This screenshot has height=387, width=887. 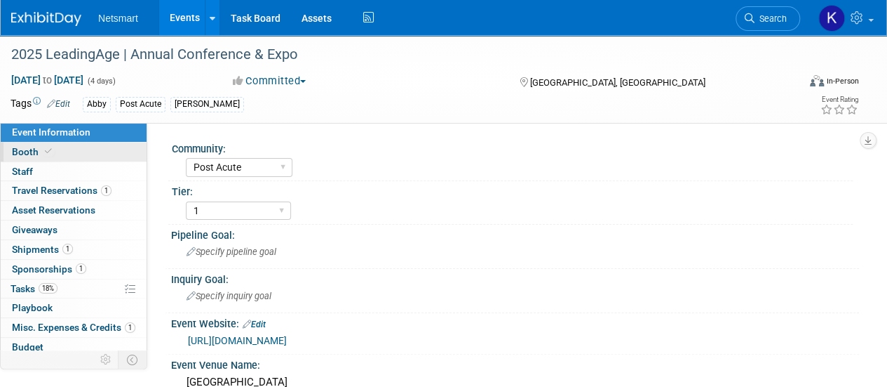 What do you see at coordinates (74, 347) in the screenshot?
I see `a: Budget` at bounding box center [74, 347].